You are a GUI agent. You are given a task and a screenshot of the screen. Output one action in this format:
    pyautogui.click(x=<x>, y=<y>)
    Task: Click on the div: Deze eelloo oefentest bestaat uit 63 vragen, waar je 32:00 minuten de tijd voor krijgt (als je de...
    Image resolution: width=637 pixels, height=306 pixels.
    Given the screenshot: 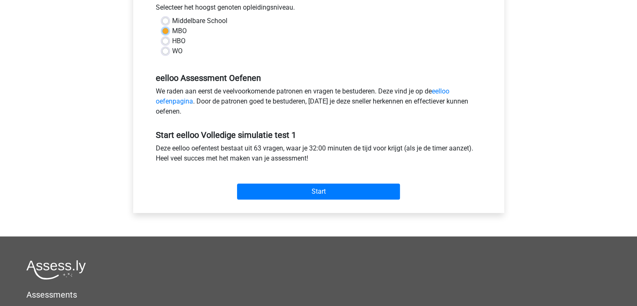 What is the action you would take?
    pyautogui.click(x=319, y=155)
    